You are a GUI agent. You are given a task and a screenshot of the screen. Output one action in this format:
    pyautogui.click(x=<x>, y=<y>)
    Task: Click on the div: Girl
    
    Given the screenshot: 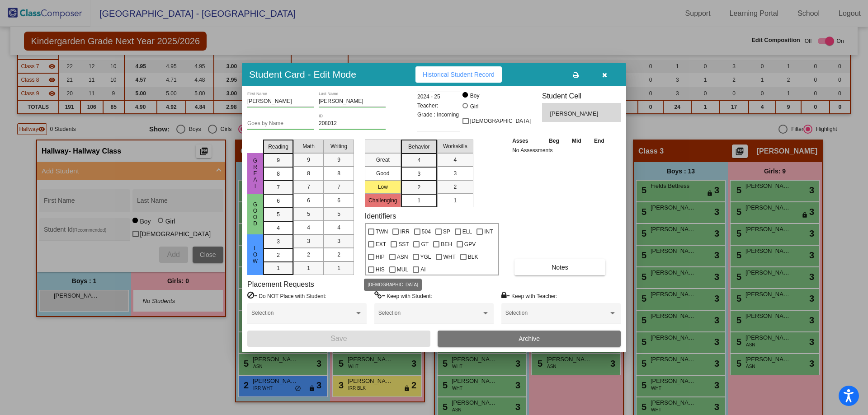 What is the action you would take?
    pyautogui.click(x=474, y=106)
    